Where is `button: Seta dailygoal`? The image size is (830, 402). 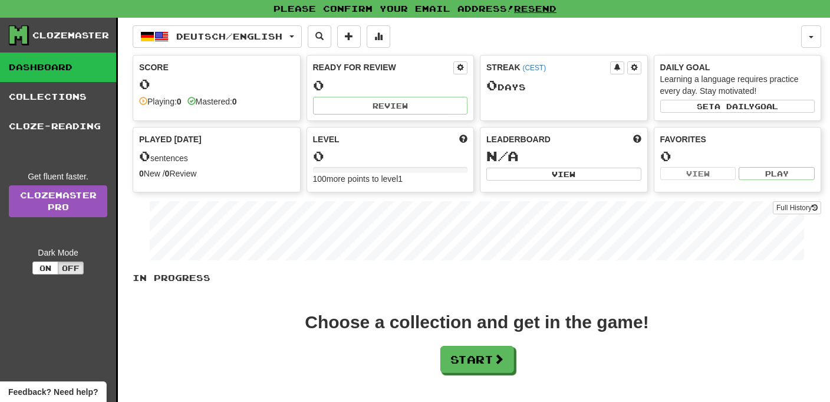
button: Seta dailygoal is located at coordinates (738, 106).